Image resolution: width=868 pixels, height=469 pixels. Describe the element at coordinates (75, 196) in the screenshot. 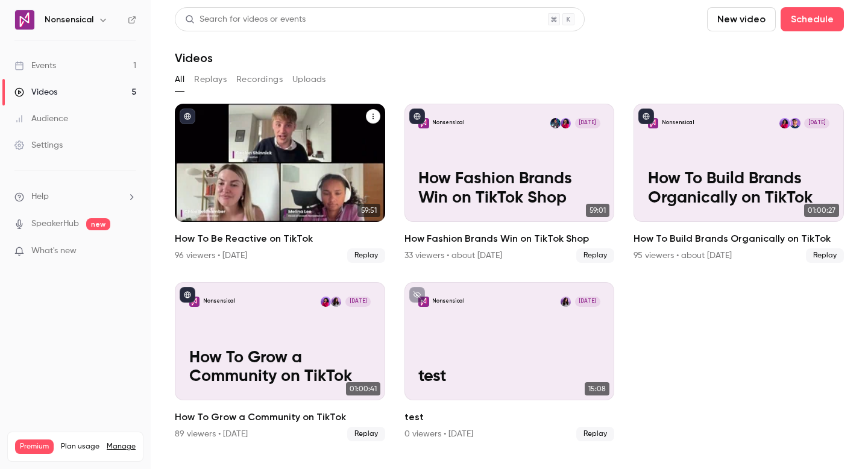

I see `li: help-dropdown-opener` at that location.